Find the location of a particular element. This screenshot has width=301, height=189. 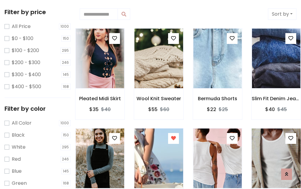

label: All Price is located at coordinates (21, 26).